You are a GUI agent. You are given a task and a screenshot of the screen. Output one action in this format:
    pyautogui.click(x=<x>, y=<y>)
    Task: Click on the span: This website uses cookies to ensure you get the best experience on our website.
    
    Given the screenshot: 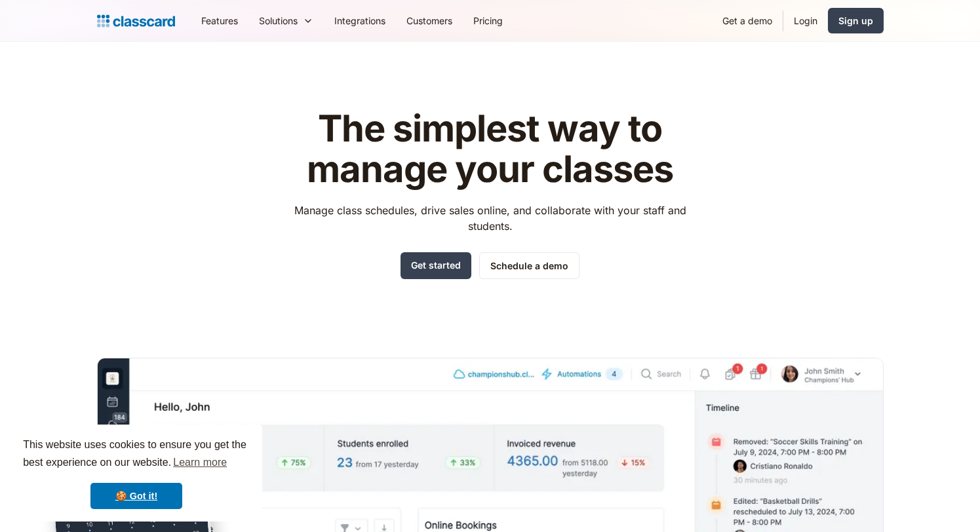 What is the action you would take?
    pyautogui.click(x=136, y=454)
    